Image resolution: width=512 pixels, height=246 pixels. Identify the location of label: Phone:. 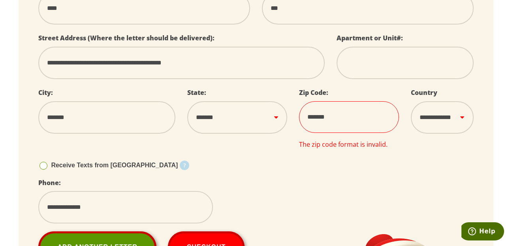
(49, 182).